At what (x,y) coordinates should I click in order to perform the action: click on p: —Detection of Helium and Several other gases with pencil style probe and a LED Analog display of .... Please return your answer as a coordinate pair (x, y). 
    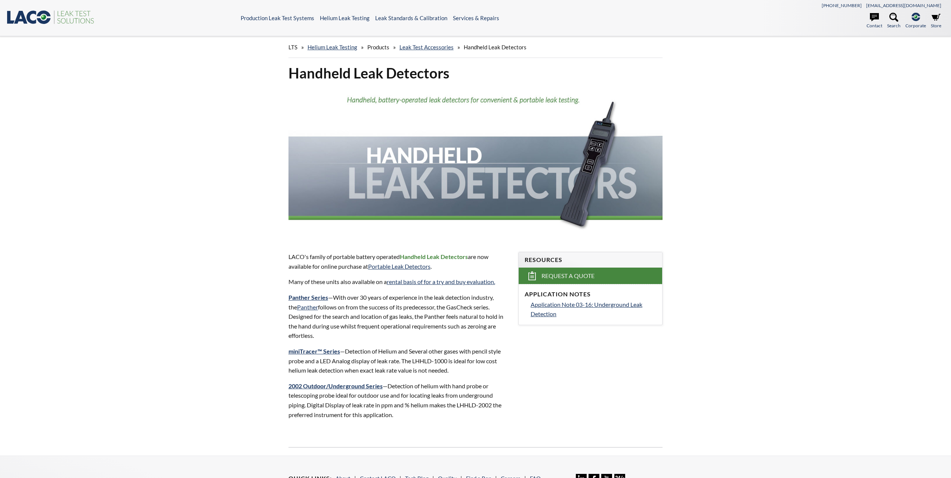
    Looking at the image, I should click on (399, 361).